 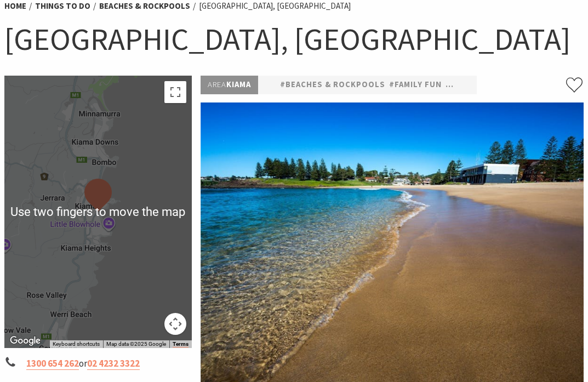 What do you see at coordinates (62, 6) in the screenshot?
I see `a: Things To Do` at bounding box center [62, 6].